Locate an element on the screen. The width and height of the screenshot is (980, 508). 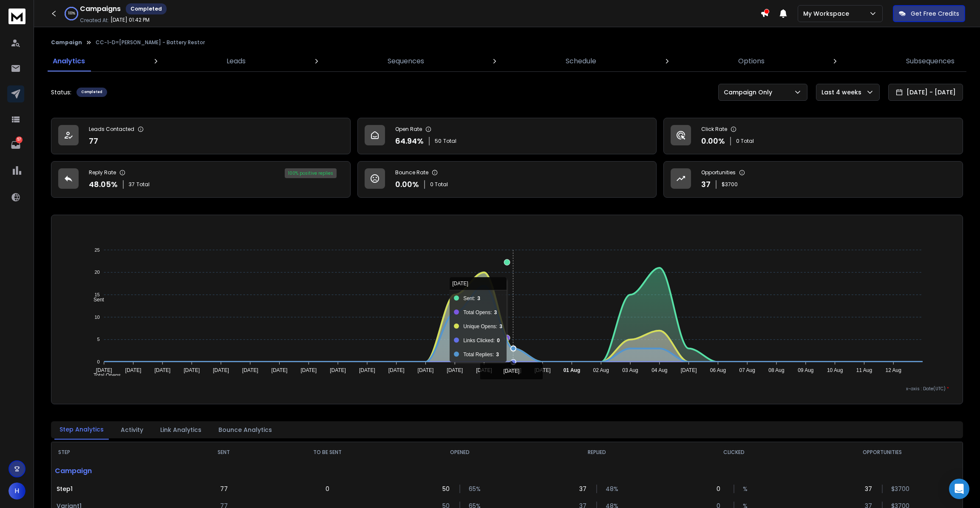
a: Click Rate0.00%0 Total is located at coordinates (813, 136).